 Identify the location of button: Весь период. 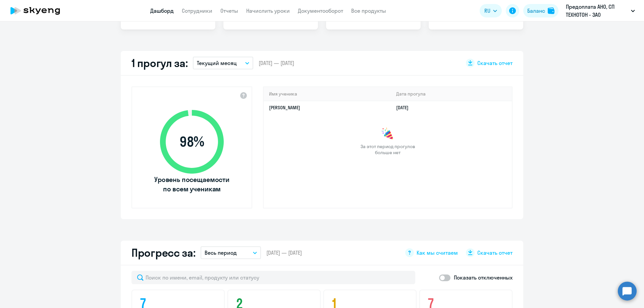
(231, 252).